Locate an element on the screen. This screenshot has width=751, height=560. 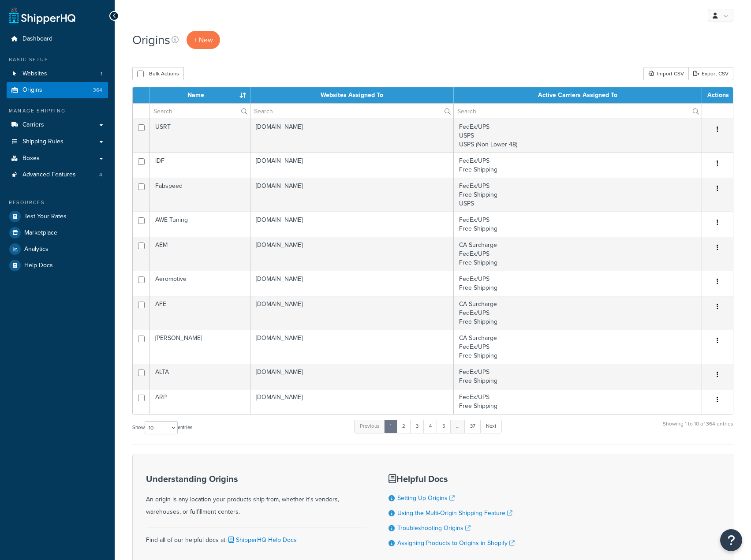
span: Advanced Features is located at coordinates (49, 175).